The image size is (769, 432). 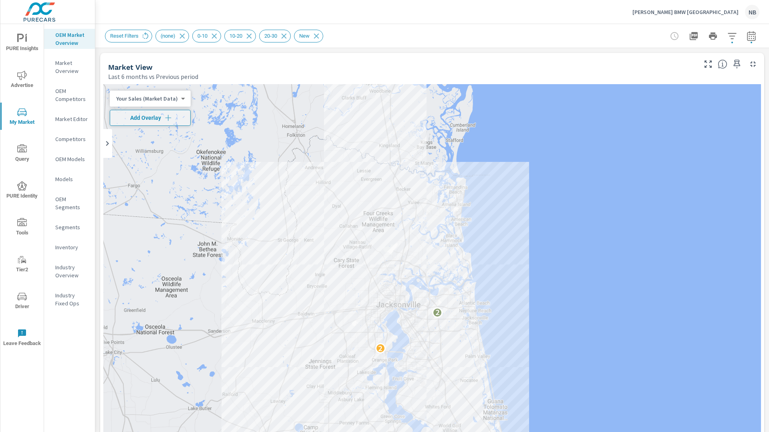 I want to click on span: 10-20, so click(x=236, y=36).